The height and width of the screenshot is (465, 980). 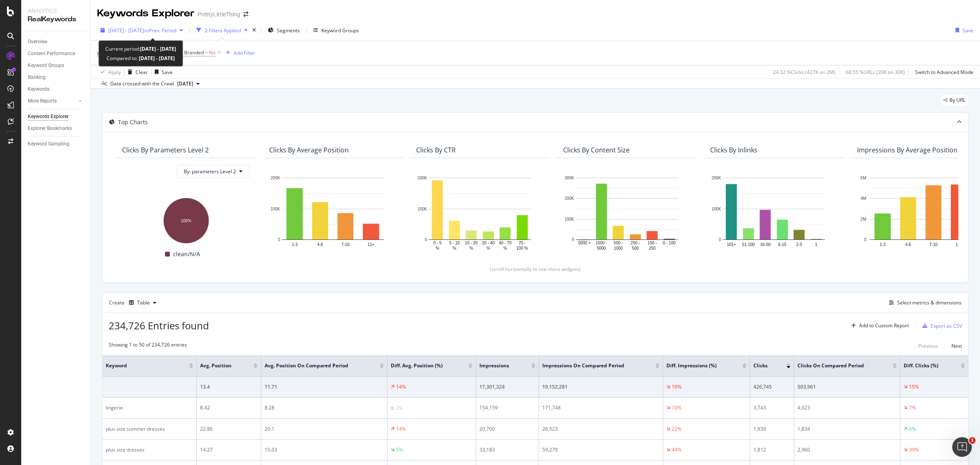 I want to click on div: 24.32 % Clicks ( 427K on 2M ), so click(x=804, y=72).